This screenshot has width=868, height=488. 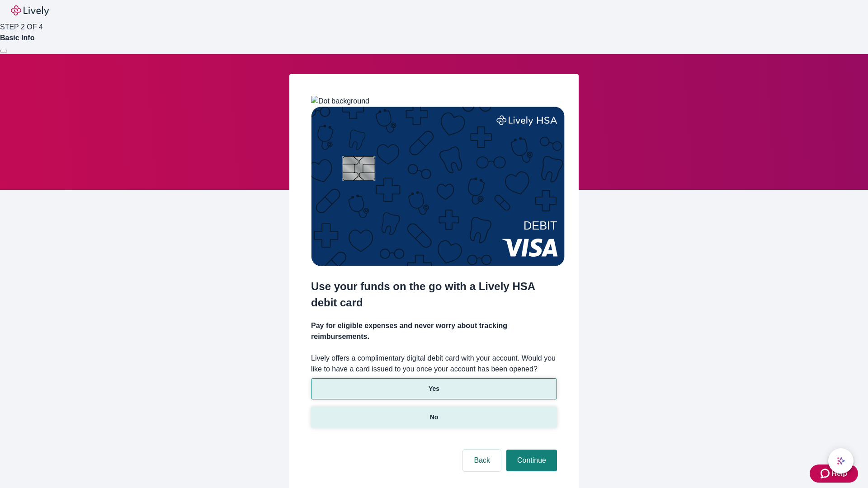 I want to click on svg: Zendesk support icon, so click(x=826, y=474).